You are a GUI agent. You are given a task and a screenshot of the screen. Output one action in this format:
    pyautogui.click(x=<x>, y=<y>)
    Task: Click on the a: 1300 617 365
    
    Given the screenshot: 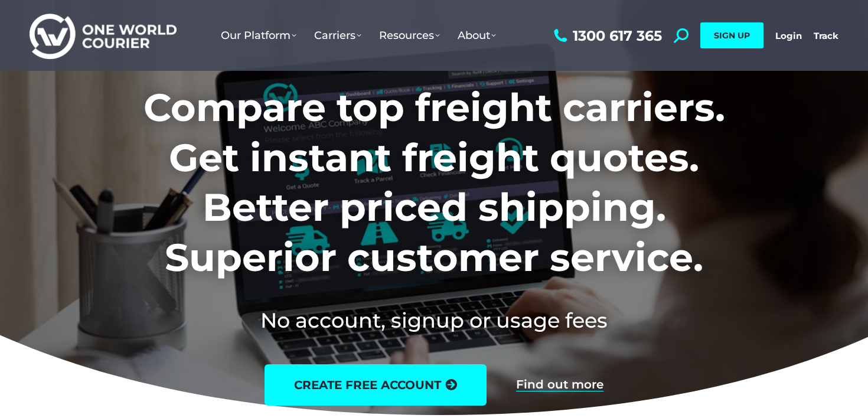 What is the action you would take?
    pyautogui.click(x=606, y=35)
    